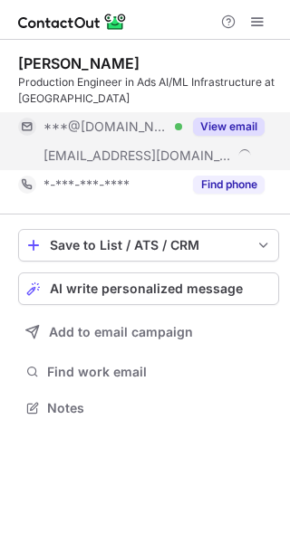 The image size is (290, 543). Describe the element at coordinates (149, 289) in the screenshot. I see `button: AI write personalized message` at that location.